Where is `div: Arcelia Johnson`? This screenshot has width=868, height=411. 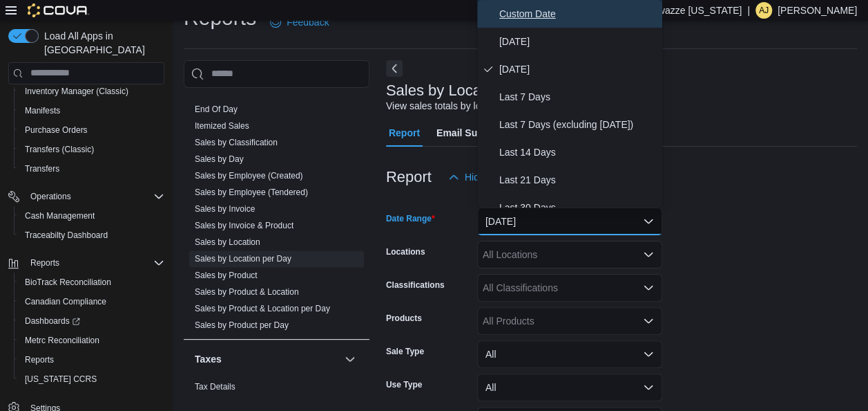
div: Arcelia Johnson is located at coordinates (764, 10).